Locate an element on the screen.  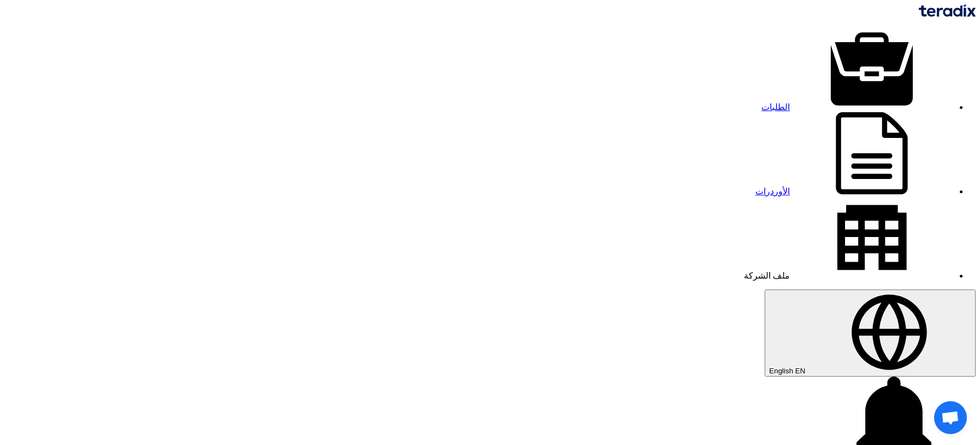
button: English EN is located at coordinates (870, 332).